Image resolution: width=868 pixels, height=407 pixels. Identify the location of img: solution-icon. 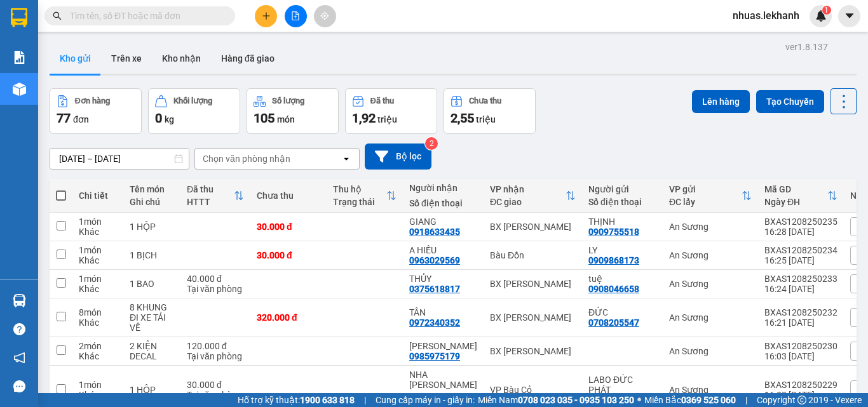
(19, 57).